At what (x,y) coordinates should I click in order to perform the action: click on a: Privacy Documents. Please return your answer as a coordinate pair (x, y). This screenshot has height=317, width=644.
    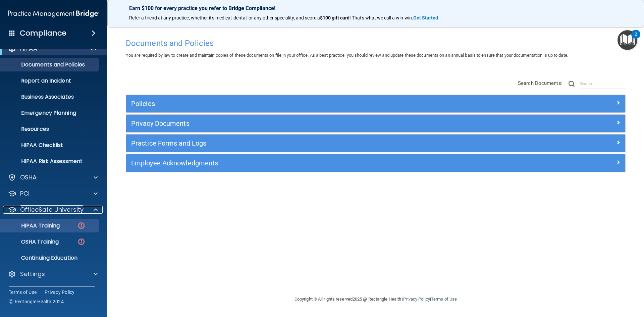
    Looking at the image, I should click on (376, 123).